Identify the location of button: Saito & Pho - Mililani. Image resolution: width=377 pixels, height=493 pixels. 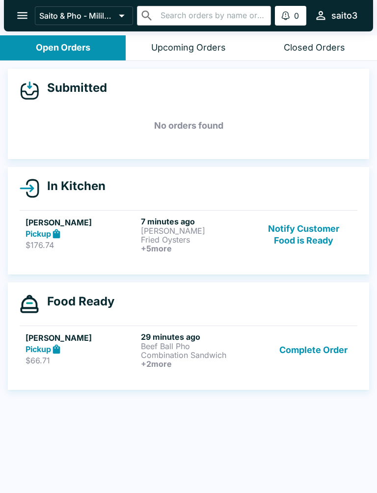
(84, 16).